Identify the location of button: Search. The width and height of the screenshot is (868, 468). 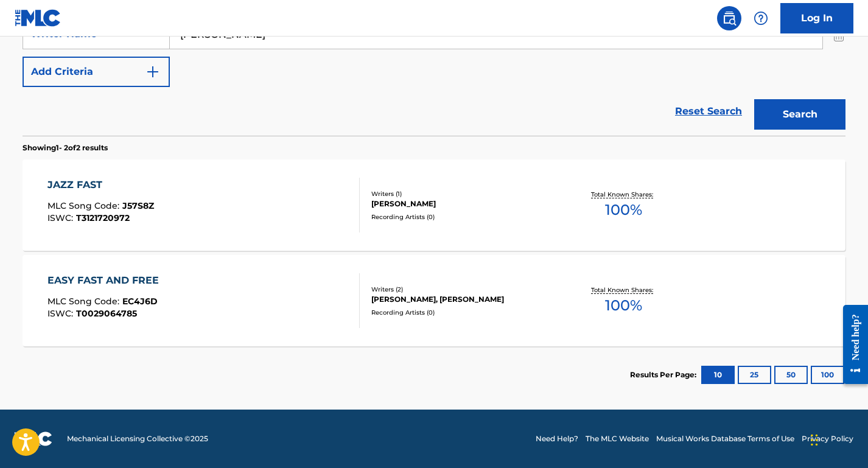
(800, 114).